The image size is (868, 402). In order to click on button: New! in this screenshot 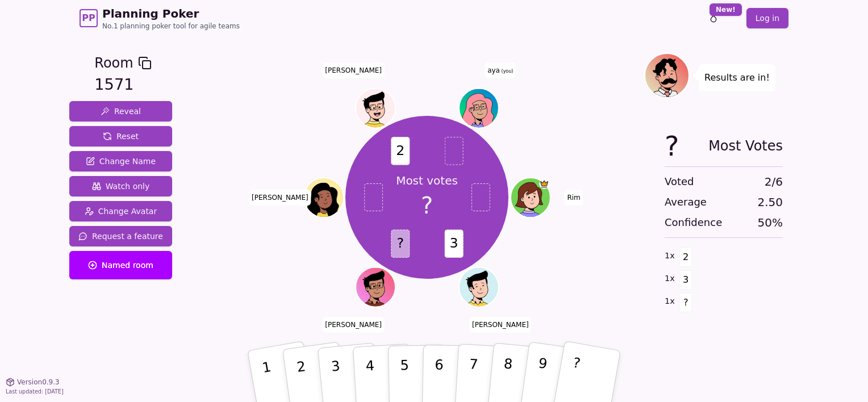, I will do `click(713, 18)`.